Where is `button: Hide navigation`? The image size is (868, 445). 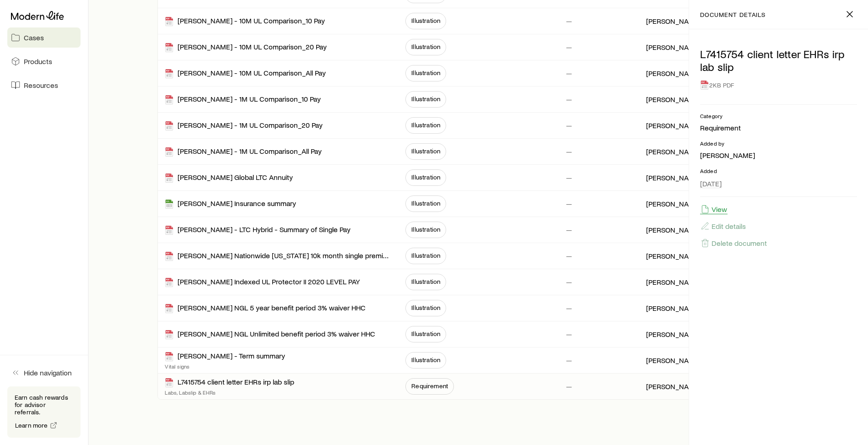 button: Hide navigation is located at coordinates (44, 373).